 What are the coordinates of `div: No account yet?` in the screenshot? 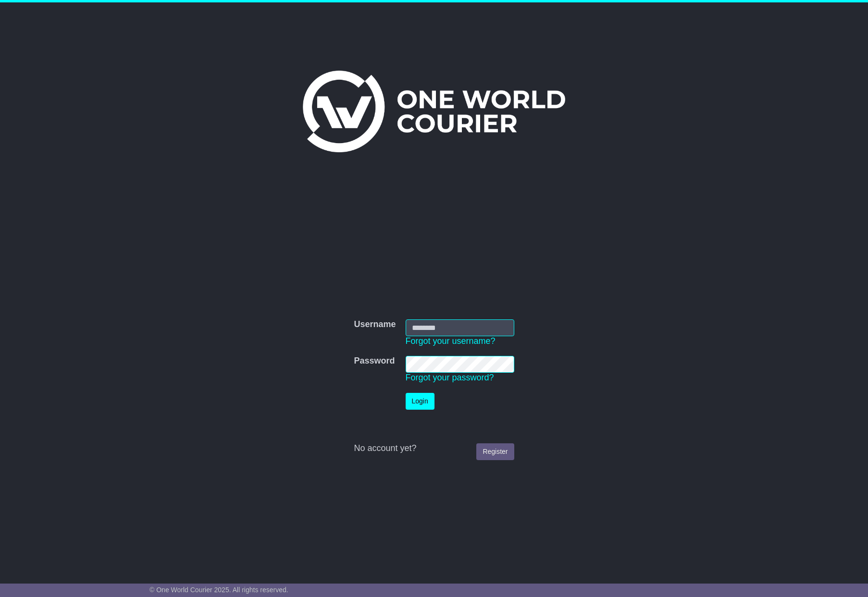 It's located at (434, 449).